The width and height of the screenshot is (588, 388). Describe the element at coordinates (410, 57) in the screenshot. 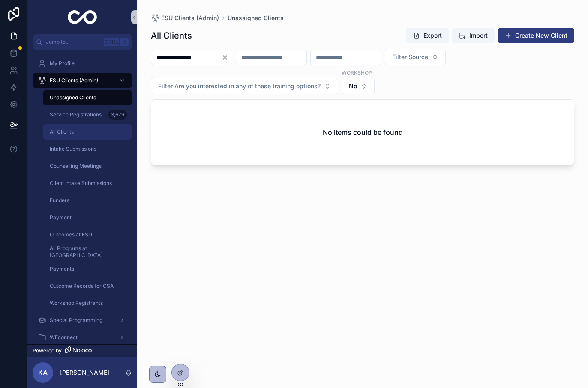

I see `span: Filter Source` at that location.